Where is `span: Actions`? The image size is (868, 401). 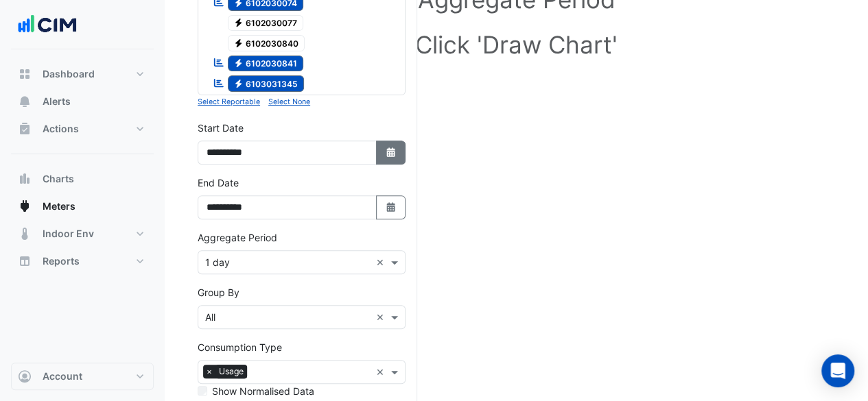
span: Actions is located at coordinates (60, 128).